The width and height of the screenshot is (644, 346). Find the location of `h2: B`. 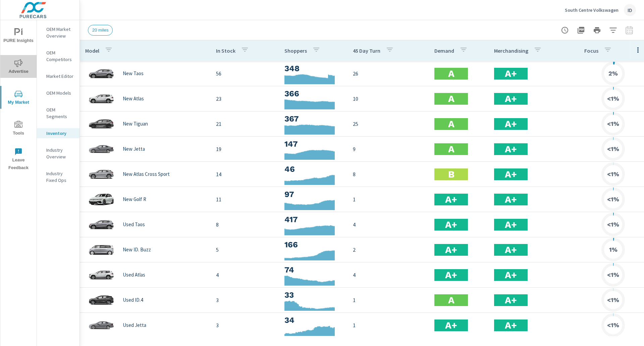

h2: B is located at coordinates (451, 174).